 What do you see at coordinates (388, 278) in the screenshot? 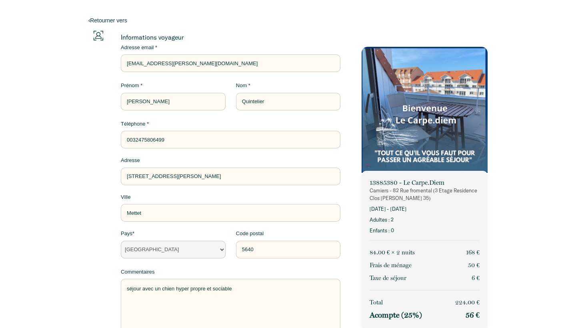
I see `p: Taxe de séjour` at bounding box center [388, 278].